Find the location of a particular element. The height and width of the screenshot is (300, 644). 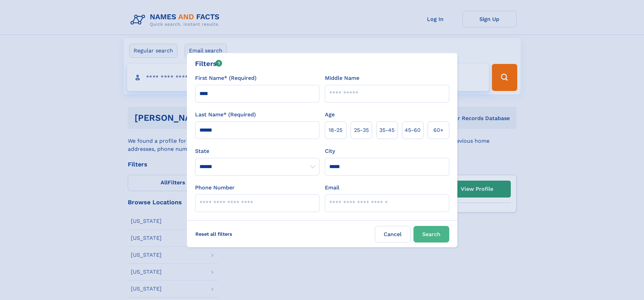

span: 60+ is located at coordinates (439, 130).